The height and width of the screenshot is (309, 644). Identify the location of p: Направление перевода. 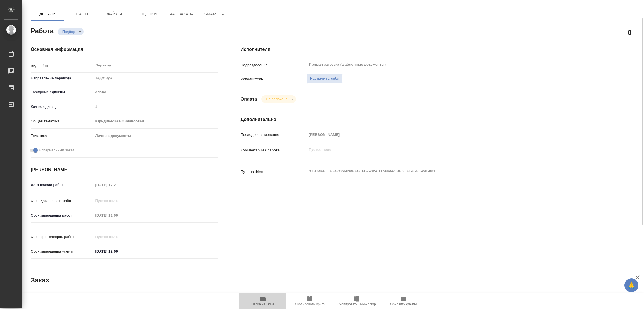
(62, 78).